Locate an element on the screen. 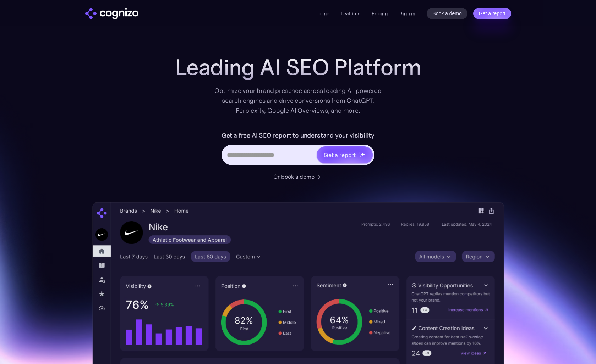  a: Sign in is located at coordinates (407, 14).